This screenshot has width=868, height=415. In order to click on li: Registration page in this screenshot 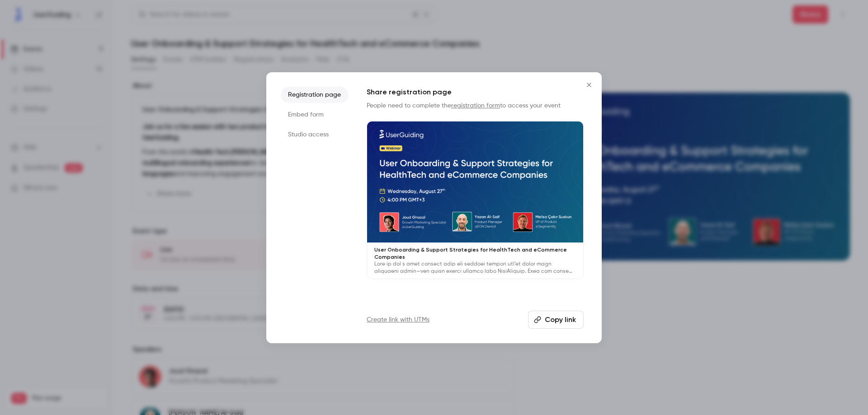, I will do `click(314, 95)`.